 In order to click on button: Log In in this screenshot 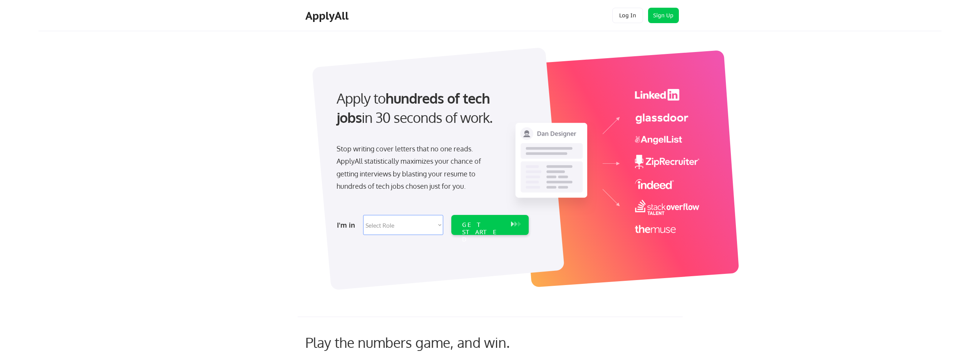, I will do `click(627, 15)`.